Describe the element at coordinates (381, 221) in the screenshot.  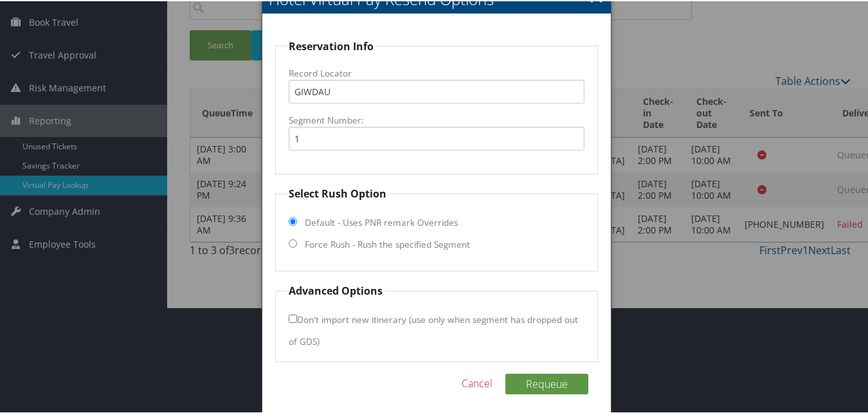
I see `label: Default - Uses PNR remark Overrides` at that location.